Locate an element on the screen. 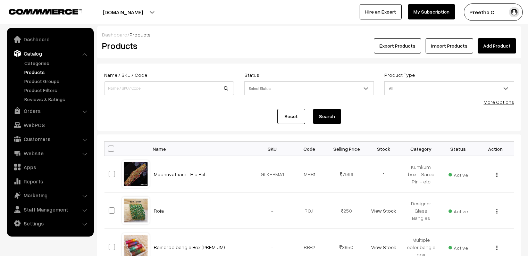 The image size is (528, 256). a: WebPOS is located at coordinates (50, 125).